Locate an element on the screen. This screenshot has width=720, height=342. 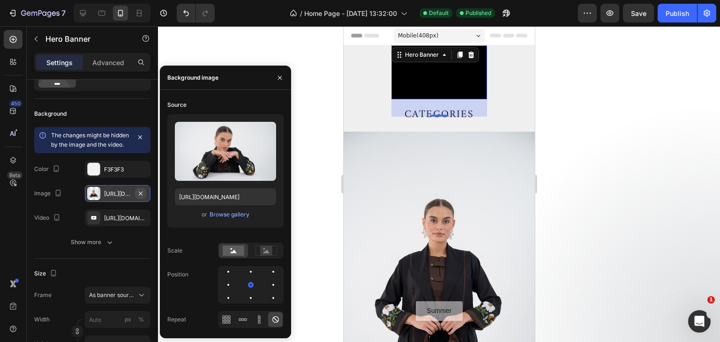
div: Source is located at coordinates (177, 105).